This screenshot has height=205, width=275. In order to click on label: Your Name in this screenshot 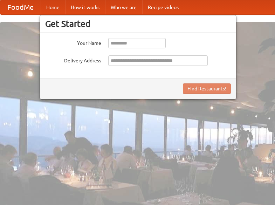, I will do `click(73, 42)`.